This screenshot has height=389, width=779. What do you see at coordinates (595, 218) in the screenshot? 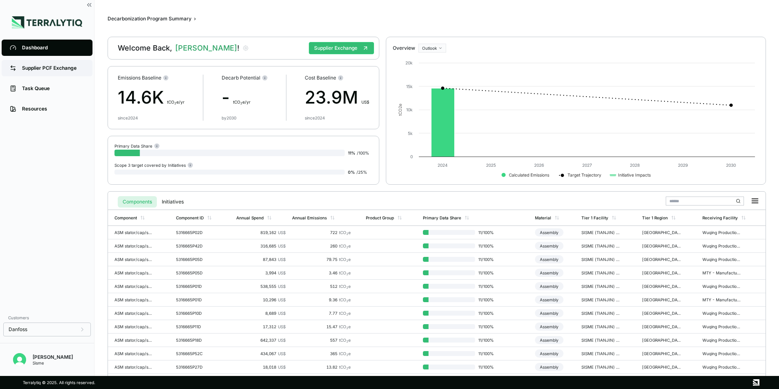
I see `div: Tier 1 Facility` at bounding box center [595, 218].